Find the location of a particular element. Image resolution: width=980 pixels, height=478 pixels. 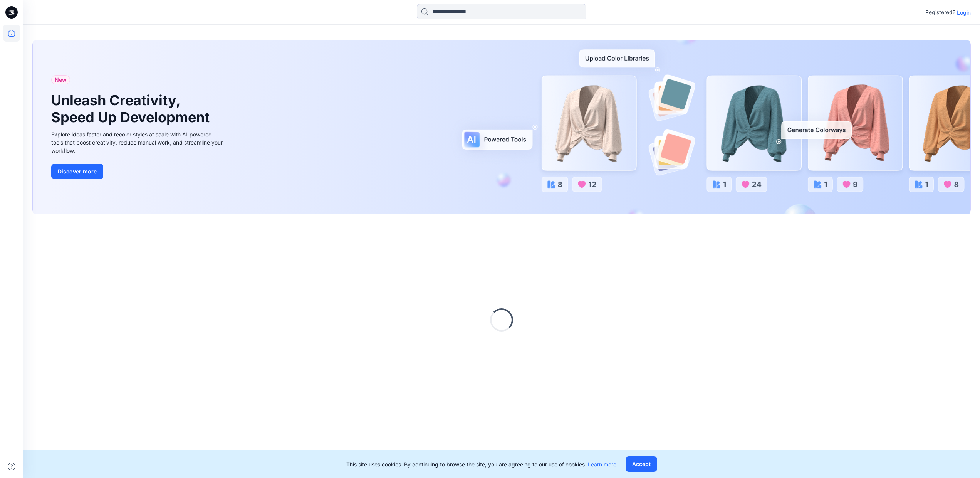

button: Accept is located at coordinates (641, 464).